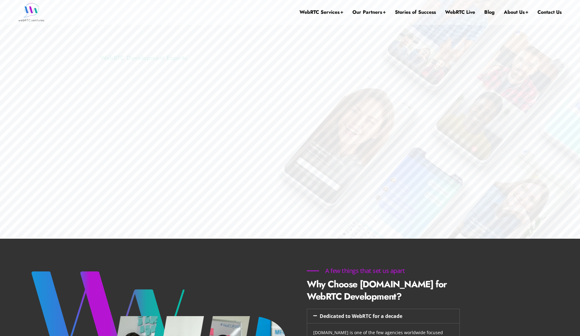 The image size is (580, 336). What do you see at coordinates (383, 316) in the screenshot?
I see `div: Dedicated to WebRTC for a decade` at bounding box center [383, 316].